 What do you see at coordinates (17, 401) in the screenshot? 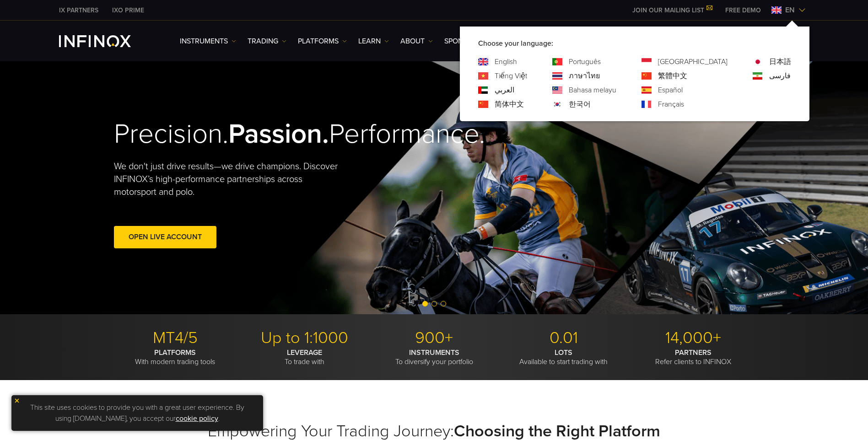
I see `img: yellow close icon` at bounding box center [17, 401].